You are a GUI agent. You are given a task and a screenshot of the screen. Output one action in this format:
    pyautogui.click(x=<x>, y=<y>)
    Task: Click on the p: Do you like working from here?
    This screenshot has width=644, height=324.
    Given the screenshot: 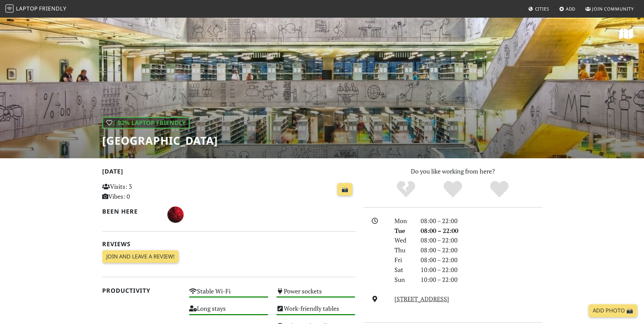 What is the action you would take?
    pyautogui.click(x=453, y=171)
    